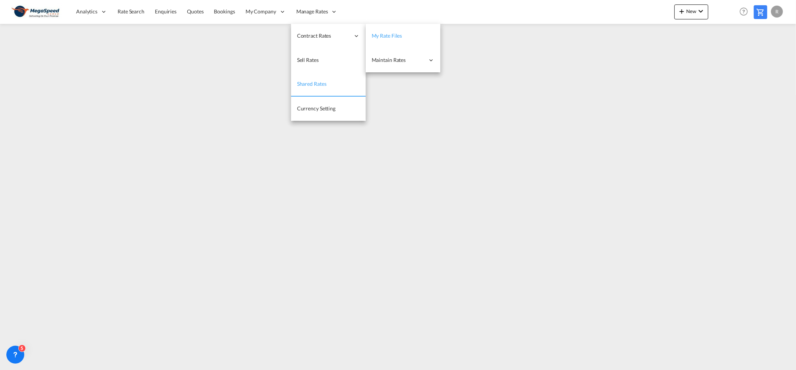  I want to click on span: Help, so click(744, 12).